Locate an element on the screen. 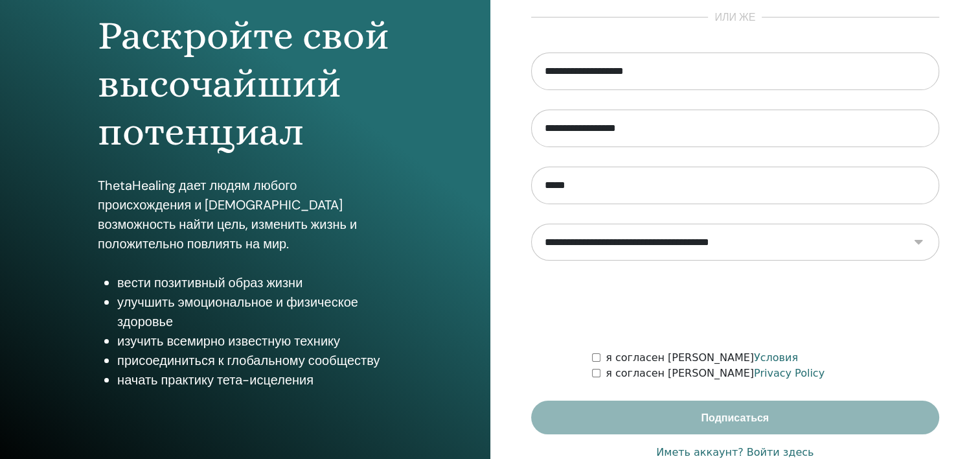 This screenshot has width=980, height=459. span: или же is located at coordinates (735, 17).